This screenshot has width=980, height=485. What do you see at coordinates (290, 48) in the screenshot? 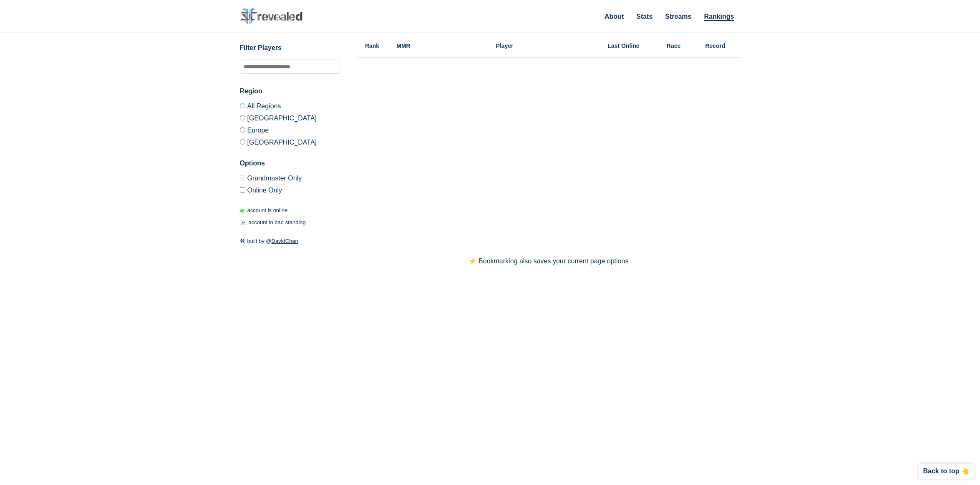
I see `h3: Filter Players` at bounding box center [290, 48].